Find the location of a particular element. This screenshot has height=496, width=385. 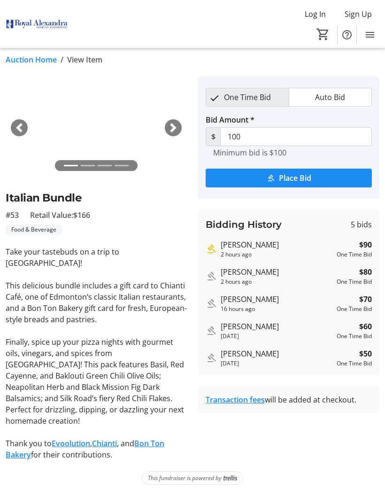

strong: $80 is located at coordinates (365, 272).